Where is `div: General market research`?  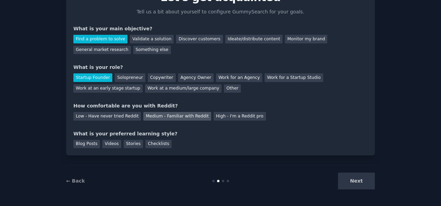 div: General market research is located at coordinates (102, 50).